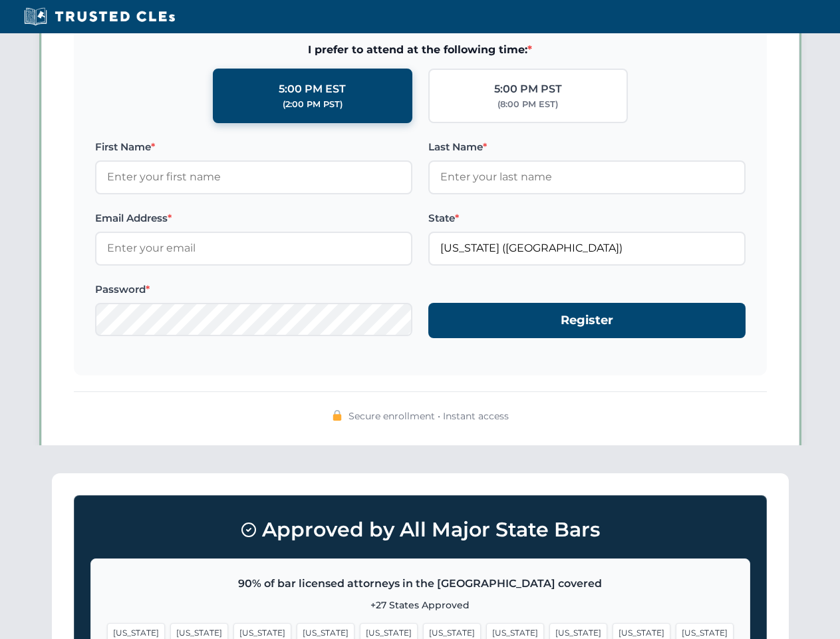  What do you see at coordinates (586, 320) in the screenshot?
I see `button: Register` at bounding box center [586, 320].